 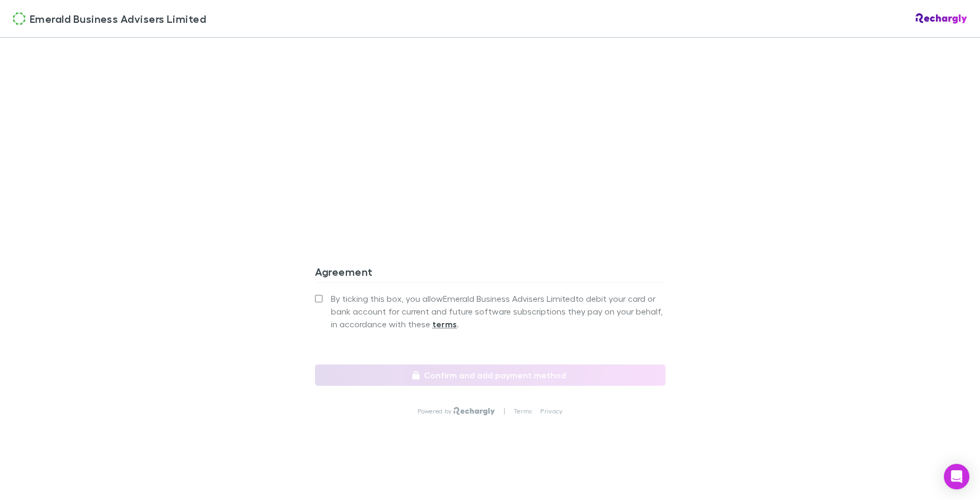 What do you see at coordinates (522, 411) in the screenshot?
I see `p: Terms` at bounding box center [522, 411].